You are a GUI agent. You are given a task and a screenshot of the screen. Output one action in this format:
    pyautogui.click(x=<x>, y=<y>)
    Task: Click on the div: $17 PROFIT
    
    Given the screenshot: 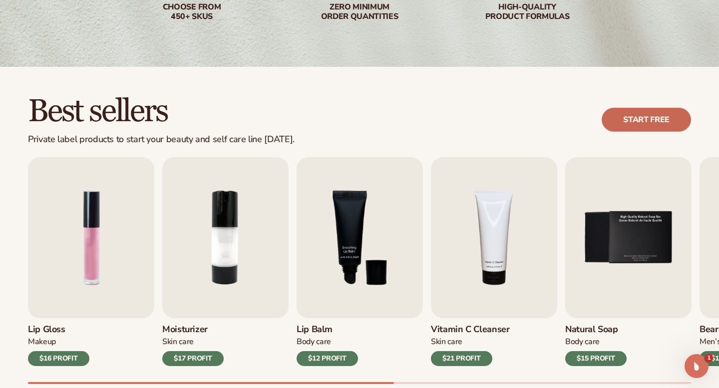 What is the action you would take?
    pyautogui.click(x=193, y=359)
    